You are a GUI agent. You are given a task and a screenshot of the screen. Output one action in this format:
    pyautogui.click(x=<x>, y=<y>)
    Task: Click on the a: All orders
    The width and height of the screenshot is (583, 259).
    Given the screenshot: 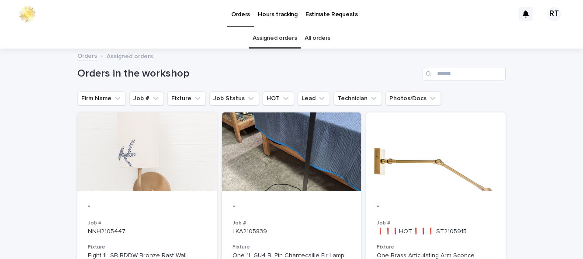 What is the action you would take?
    pyautogui.click(x=317, y=38)
    